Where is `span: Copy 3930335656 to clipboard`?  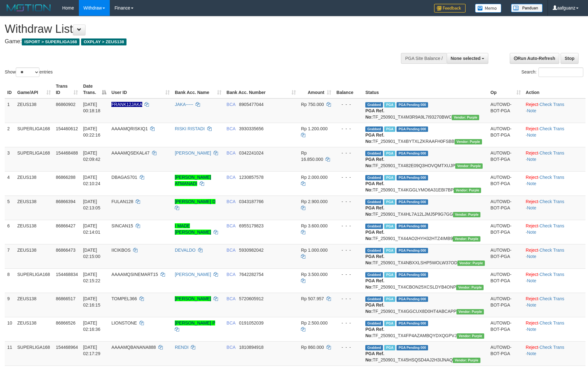 span: Copy 3930335656 to clipboard is located at coordinates (251, 129).